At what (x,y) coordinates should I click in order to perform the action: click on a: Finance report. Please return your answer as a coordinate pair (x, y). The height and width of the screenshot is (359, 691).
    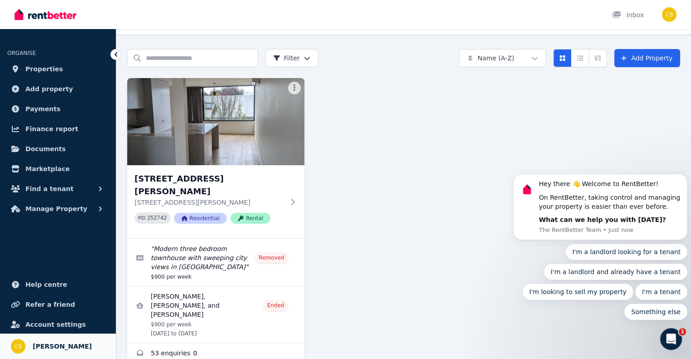
    Looking at the image, I should click on (58, 129).